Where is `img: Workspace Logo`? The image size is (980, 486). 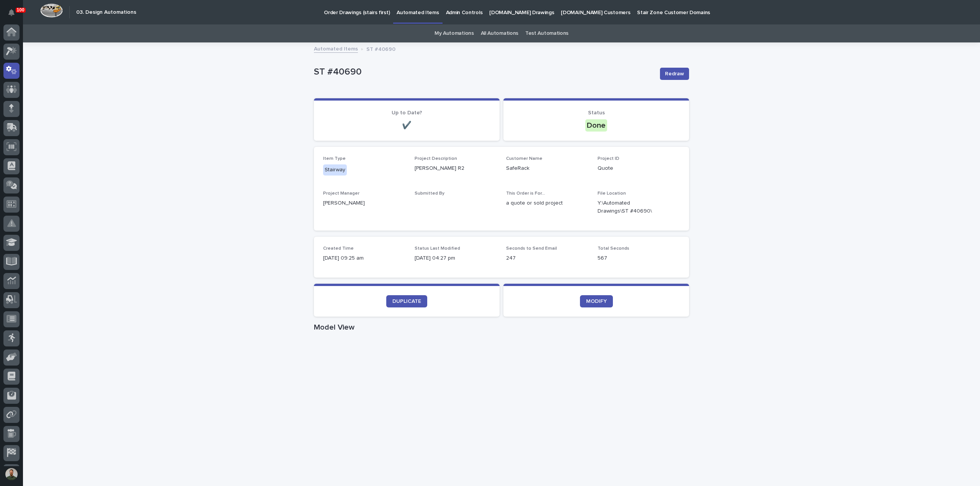
img: Workspace Logo is located at coordinates (51, 10).